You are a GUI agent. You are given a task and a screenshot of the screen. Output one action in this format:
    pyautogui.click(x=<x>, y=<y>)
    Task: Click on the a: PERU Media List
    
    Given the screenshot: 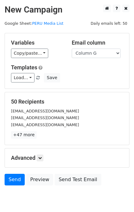 What is the action you would take?
    pyautogui.click(x=48, y=23)
    